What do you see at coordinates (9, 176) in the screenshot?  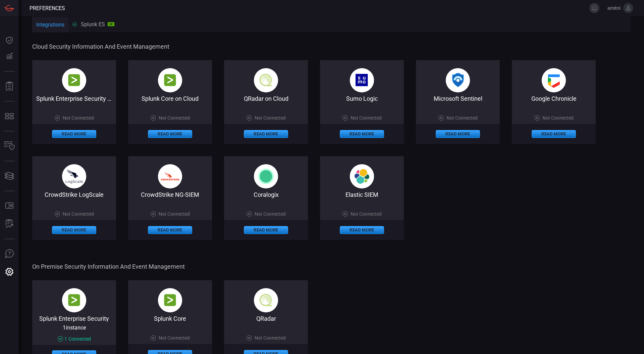 I see `button: Cards` at bounding box center [9, 176].